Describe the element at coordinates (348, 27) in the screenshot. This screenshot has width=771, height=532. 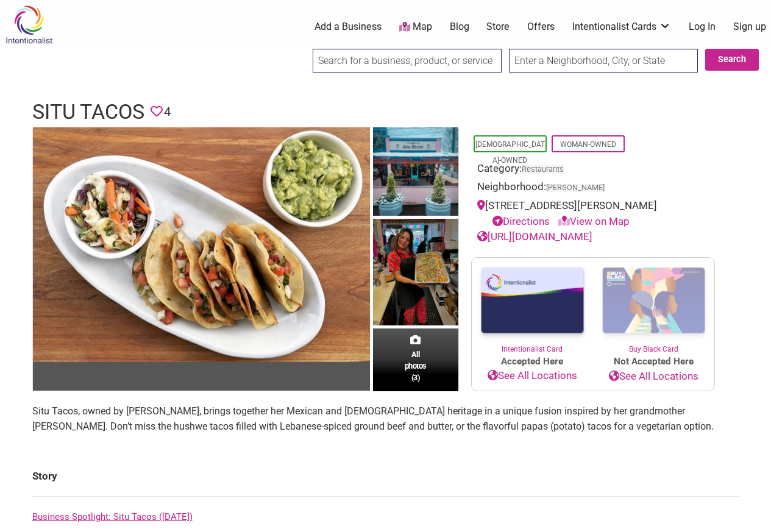
I see `a: Add a Business` at that location.